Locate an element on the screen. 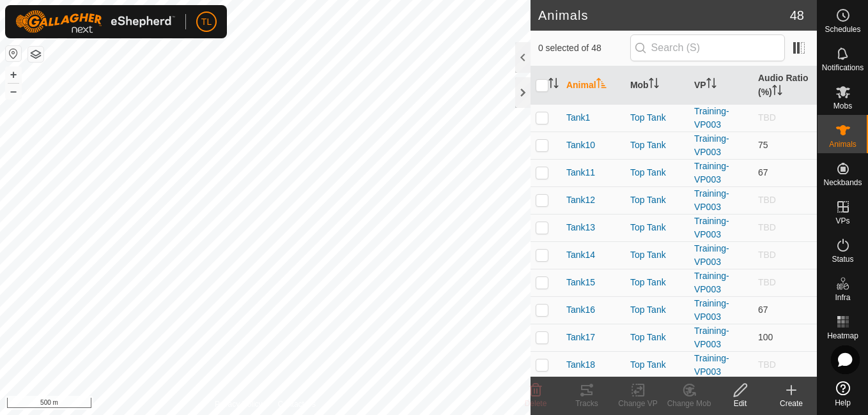 The image size is (868, 415). span: Tank1 is located at coordinates (577, 118).